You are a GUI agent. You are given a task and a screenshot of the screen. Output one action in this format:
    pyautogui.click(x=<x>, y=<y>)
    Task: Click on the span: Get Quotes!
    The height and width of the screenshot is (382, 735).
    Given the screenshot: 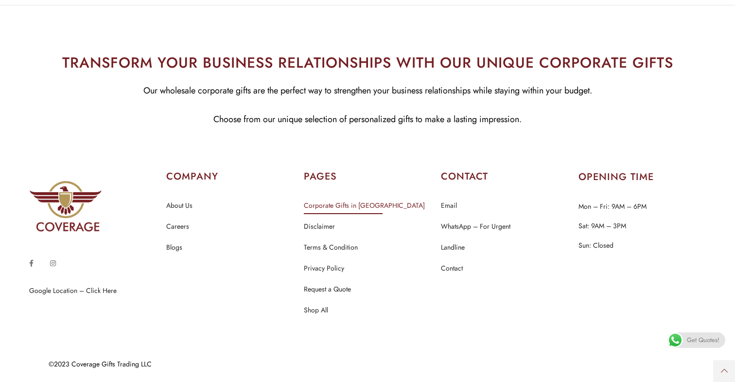 What is the action you would take?
    pyautogui.click(x=703, y=340)
    